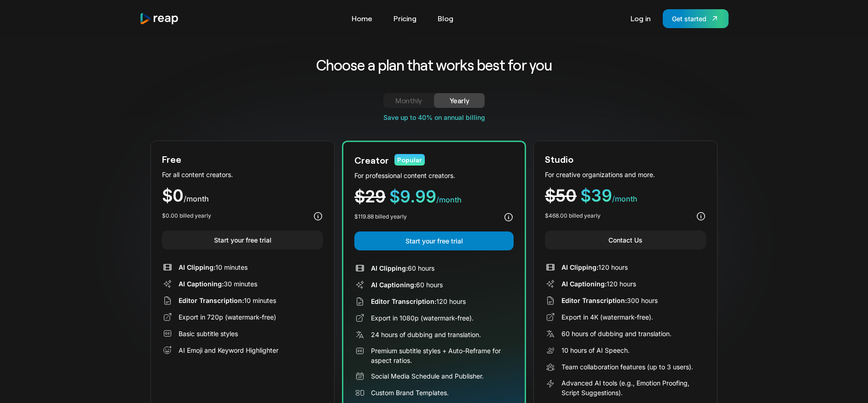 The image size is (868, 403). Describe the element at coordinates (628, 366) in the screenshot. I see `div: Team collaboration features (up to 3 users).` at that location.